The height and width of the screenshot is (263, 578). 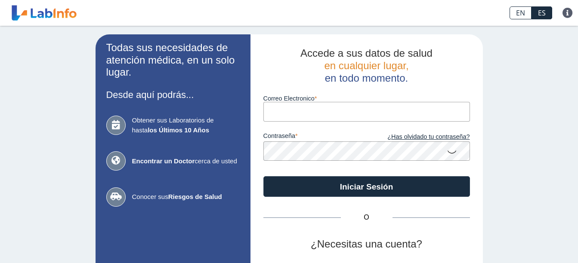 What do you see at coordinates (366, 78) in the screenshot?
I see `span: en todo momento.` at bounding box center [366, 78].